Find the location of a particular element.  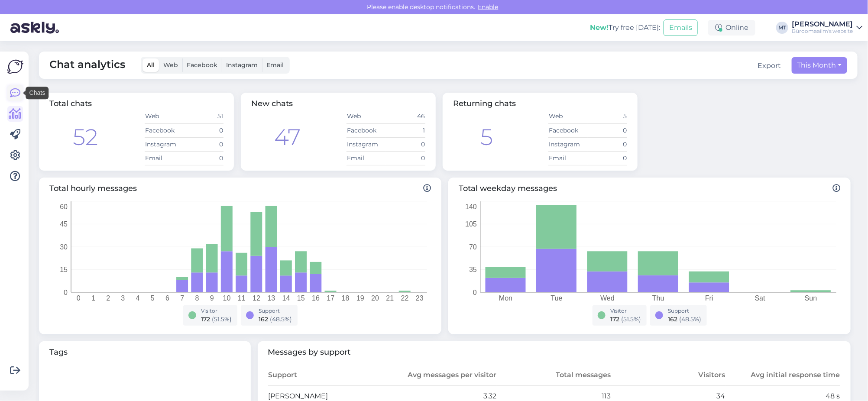

tspan: 10 is located at coordinates (227, 298).